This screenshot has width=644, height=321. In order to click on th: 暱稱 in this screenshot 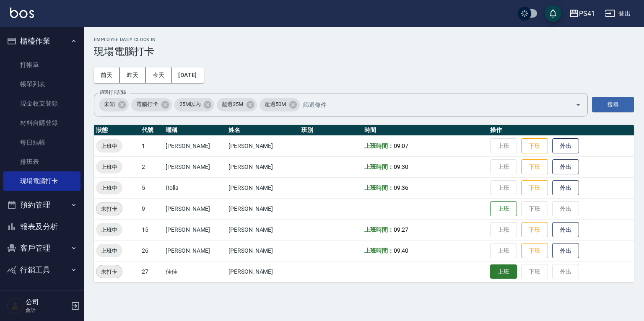, I will do `click(195, 131)`.